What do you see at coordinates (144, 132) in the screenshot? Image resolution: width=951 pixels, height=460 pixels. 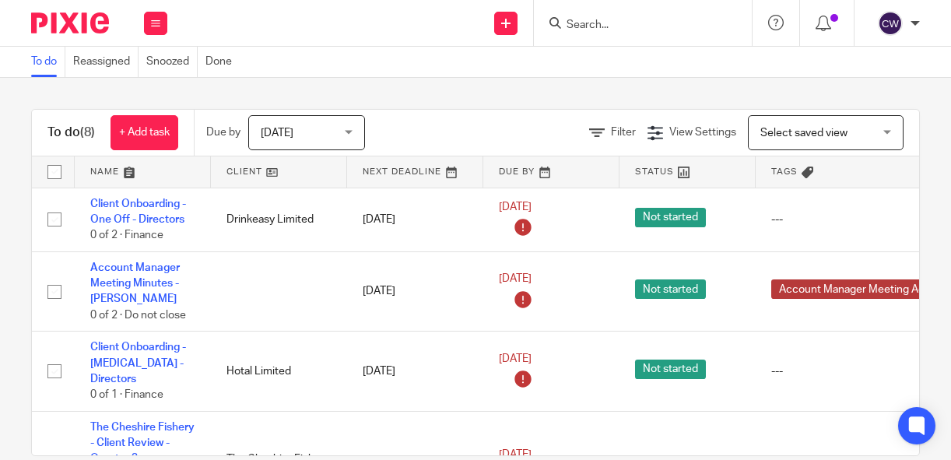 I see `a: + Add task` at bounding box center [144, 132].